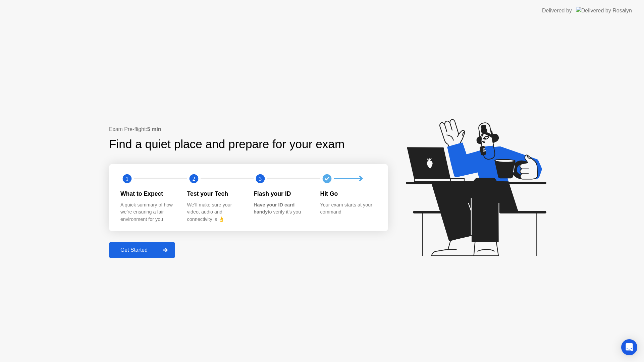  Describe the element at coordinates (274, 208) in the screenshot. I see `b: Have your ID card handy` at that location.